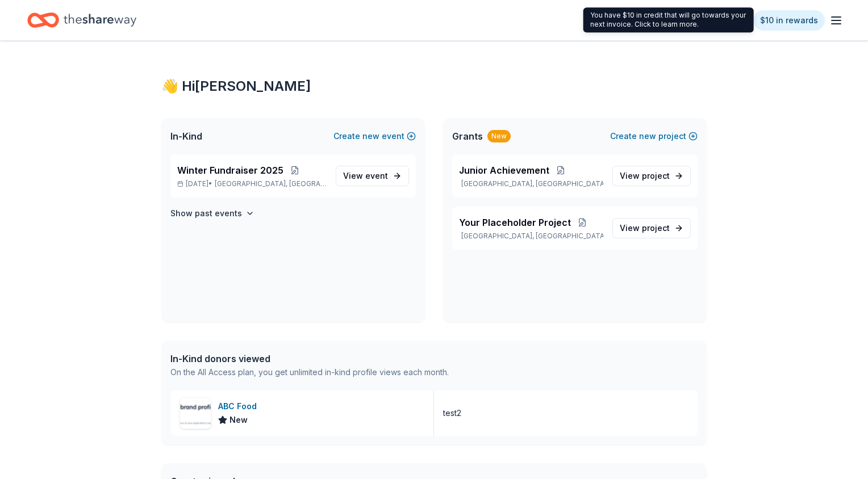  Describe the element at coordinates (789, 21) in the screenshot. I see `a: $10 in rewards` at that location.